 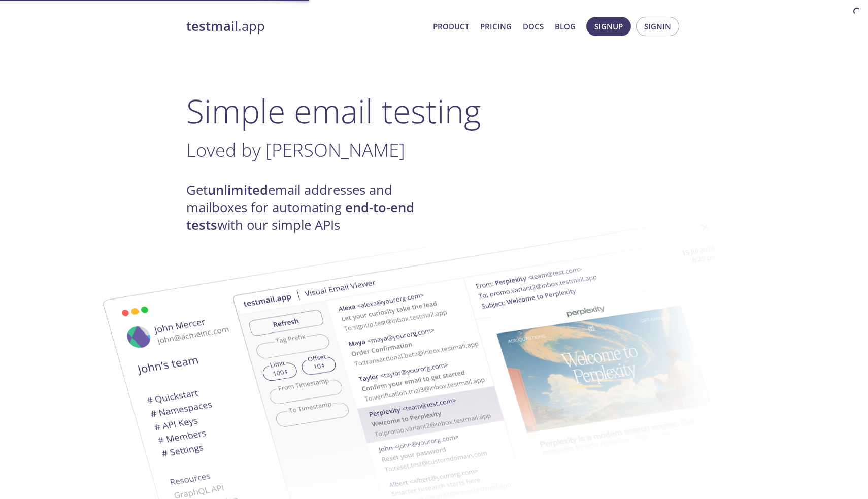 What do you see at coordinates (300, 216) in the screenshot?
I see `strong: end-to-end tests` at bounding box center [300, 216].